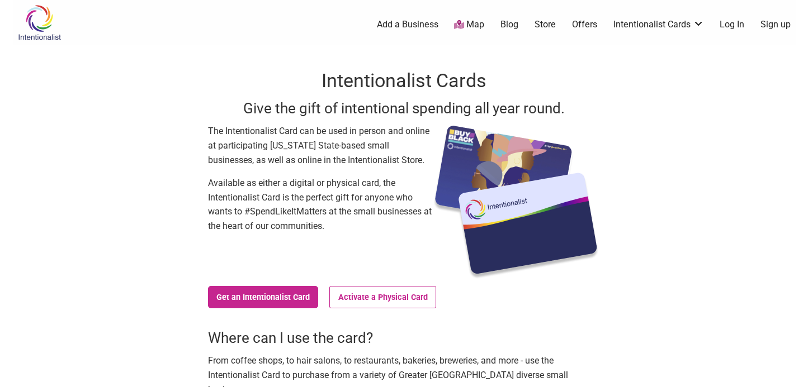  Describe the element at coordinates (658, 25) in the screenshot. I see `li: Intentionalist Cards` at that location.